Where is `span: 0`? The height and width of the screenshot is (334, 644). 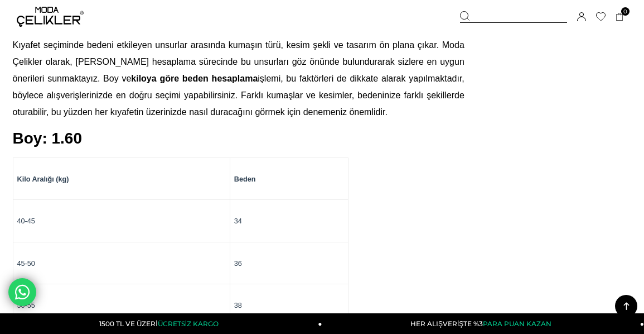
span: 0 is located at coordinates (625, 11).